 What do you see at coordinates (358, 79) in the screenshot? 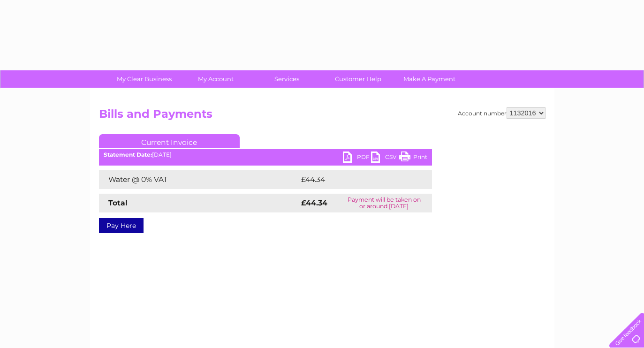
I see `a: Customer Help` at bounding box center [358, 79].